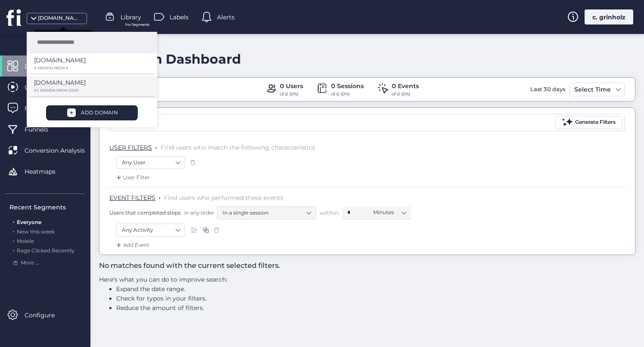  What do you see at coordinates (286, 298) in the screenshot?
I see `li: Check for typos in your filters.` at bounding box center [286, 298].